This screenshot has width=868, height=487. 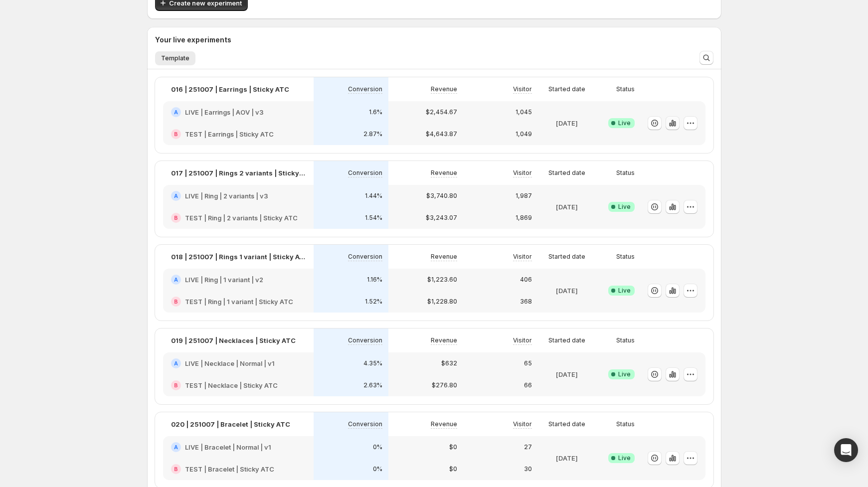 I want to click on h2: LIVE | Earrings | AOV | v3, so click(x=225, y=112).